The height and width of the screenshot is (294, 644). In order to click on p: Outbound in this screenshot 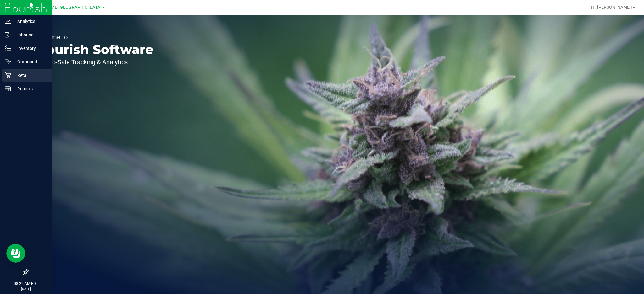, I will do `click(30, 62)`.